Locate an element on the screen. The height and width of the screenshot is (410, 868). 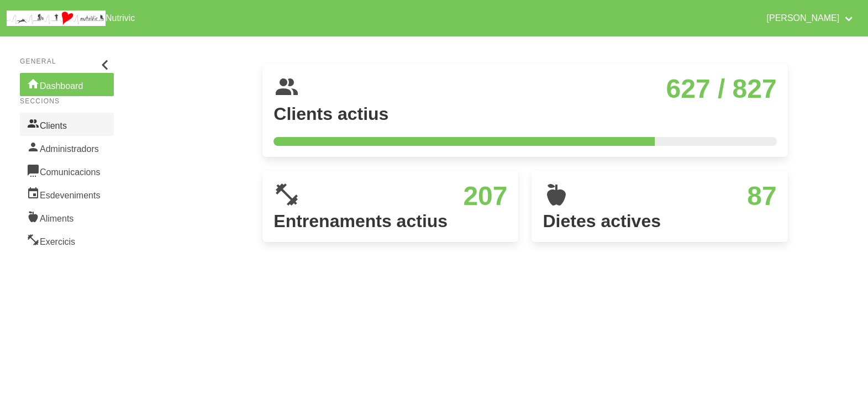
h3: 627 / 827 is located at coordinates (543, 89).